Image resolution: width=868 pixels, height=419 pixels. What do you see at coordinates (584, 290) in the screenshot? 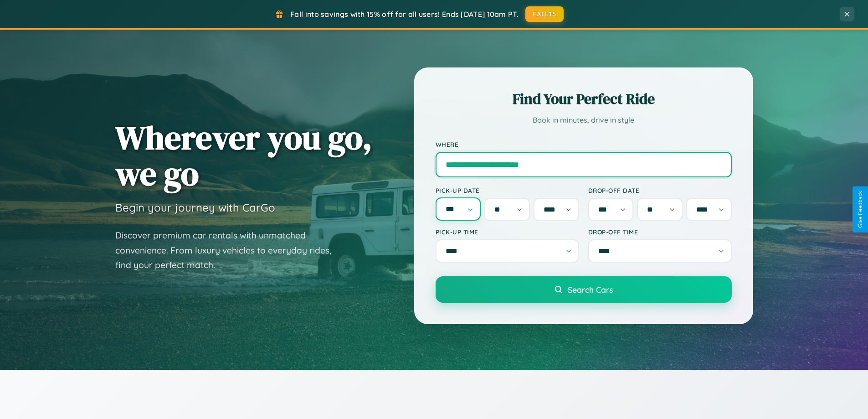
I see `button: Search Cars` at bounding box center [584, 290].